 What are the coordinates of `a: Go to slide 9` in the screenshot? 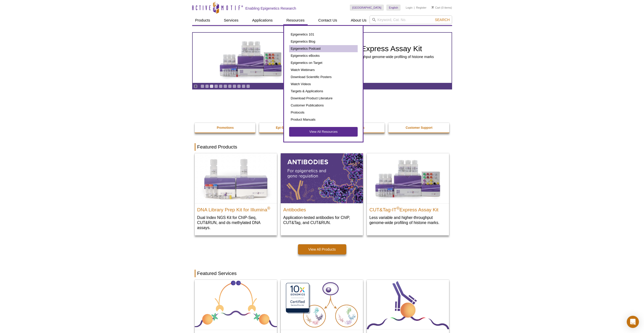 It's located at (239, 86).